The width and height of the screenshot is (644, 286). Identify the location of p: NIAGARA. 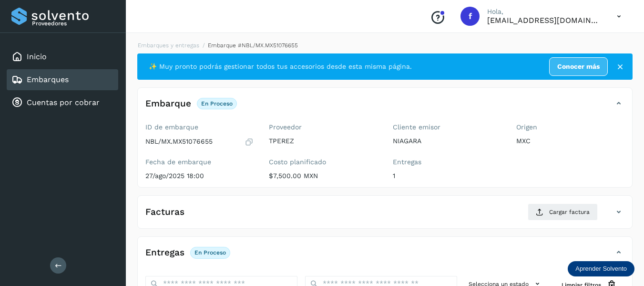
(447, 141).